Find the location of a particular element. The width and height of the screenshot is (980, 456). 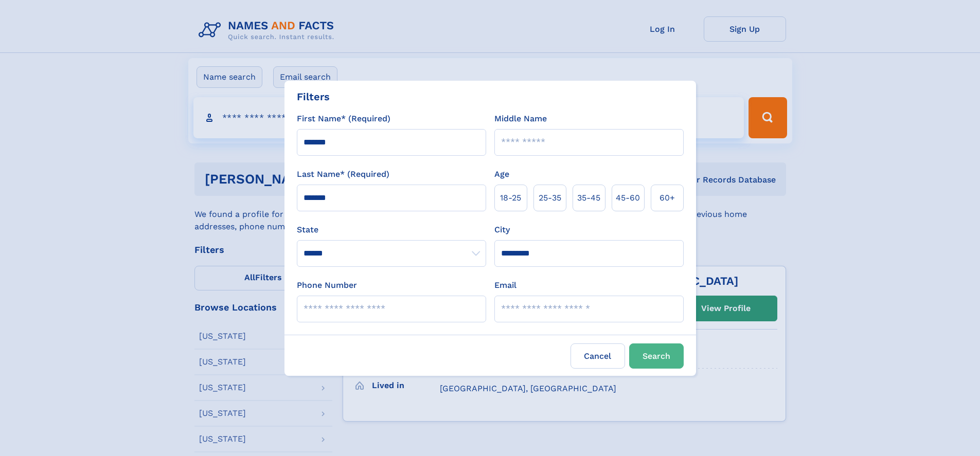

label: Email is located at coordinates (505, 285).